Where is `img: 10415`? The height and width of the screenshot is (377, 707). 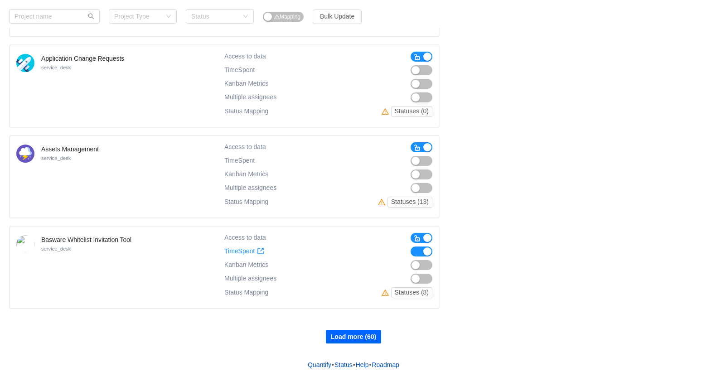 img: 10415 is located at coordinates (25, 63).